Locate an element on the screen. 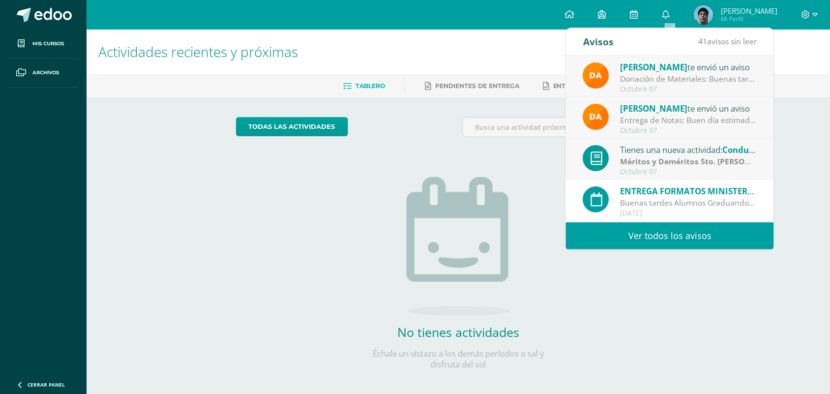  span: Entregadas is located at coordinates (575, 86).